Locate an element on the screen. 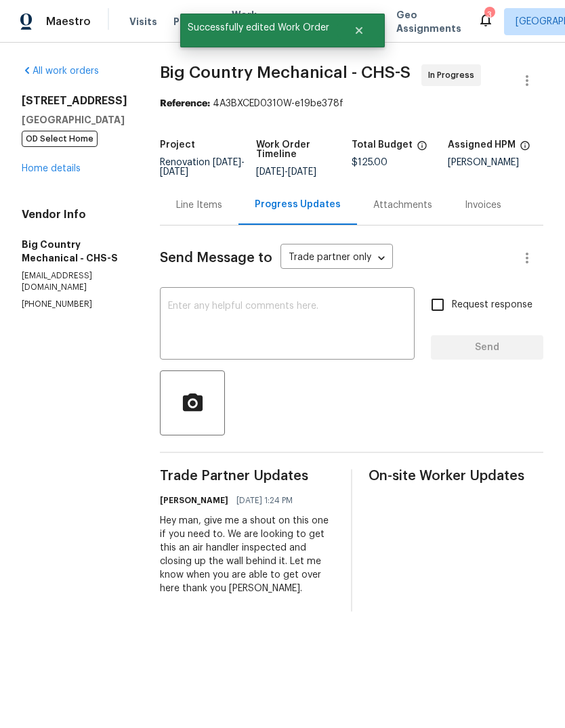  h5: Assigned HPM is located at coordinates (482, 145).